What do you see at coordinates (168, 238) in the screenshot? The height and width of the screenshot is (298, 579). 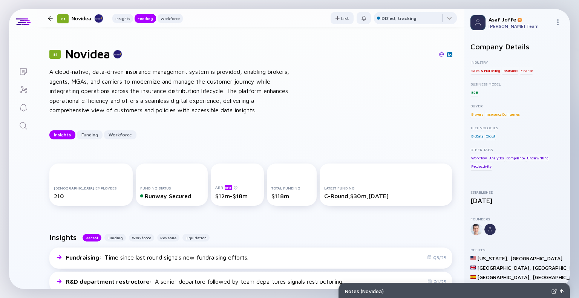 I see `div: Revenue` at bounding box center [168, 238].